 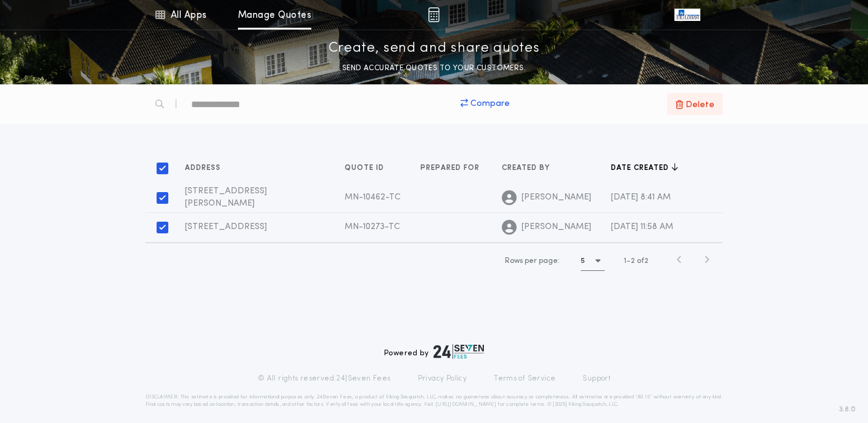 What do you see at coordinates (632, 261) in the screenshot?
I see `span: 2` at bounding box center [632, 261].